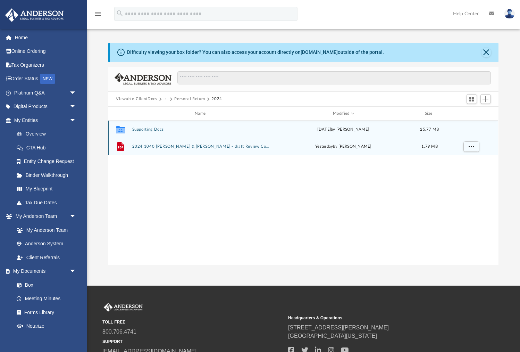 This screenshot has width=520, height=352. I want to click on a: Order StatusNEW, so click(46, 79).